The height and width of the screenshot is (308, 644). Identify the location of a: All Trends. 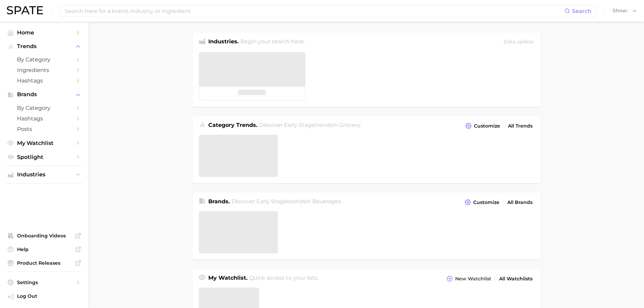
(520, 126).